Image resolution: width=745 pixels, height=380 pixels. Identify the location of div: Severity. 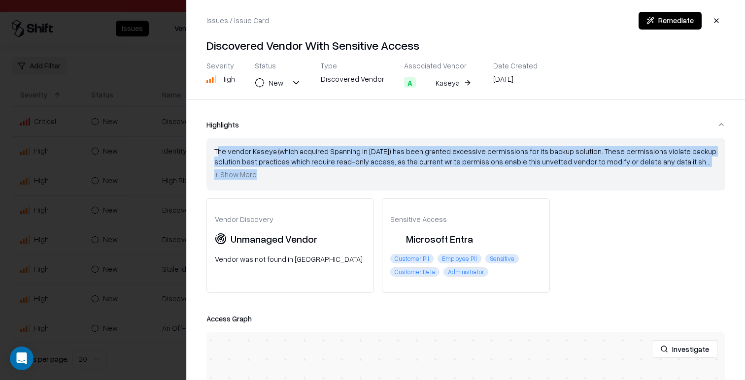
(221, 66).